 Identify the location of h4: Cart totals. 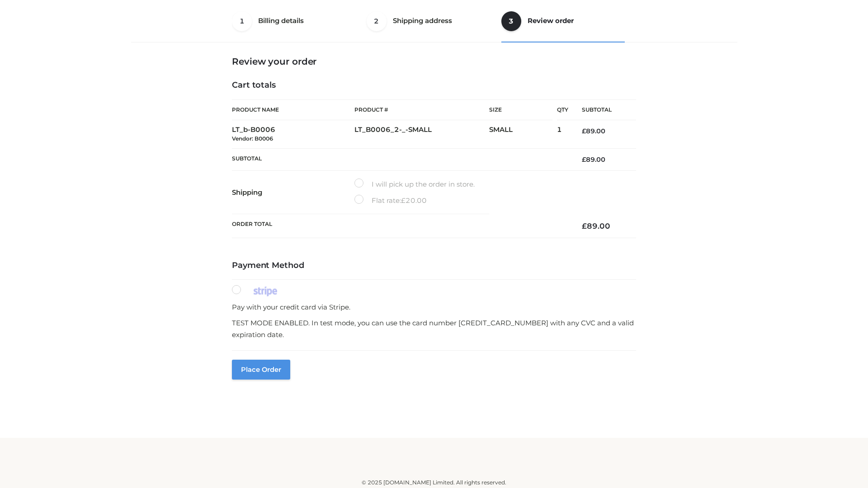
(434, 86).